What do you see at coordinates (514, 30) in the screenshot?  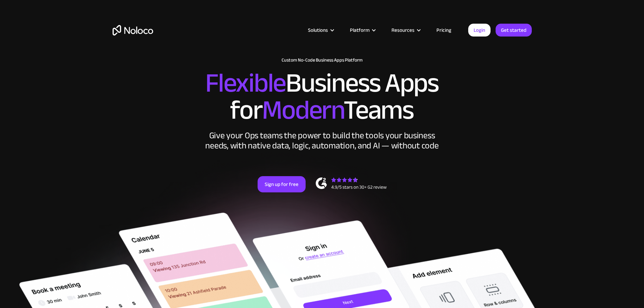 I see `a: Get started` at bounding box center [514, 30].